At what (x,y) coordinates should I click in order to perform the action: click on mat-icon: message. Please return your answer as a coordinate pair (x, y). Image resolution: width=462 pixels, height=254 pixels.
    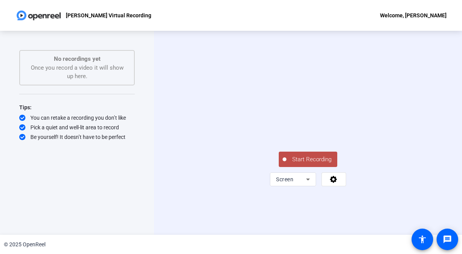
    Looking at the image, I should click on (447, 239).